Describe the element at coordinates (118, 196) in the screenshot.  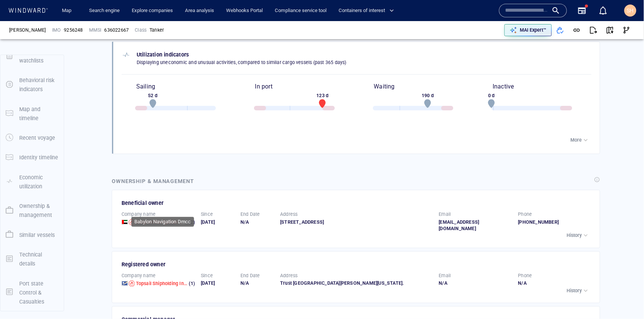
I see `span: 7 days` at that location.